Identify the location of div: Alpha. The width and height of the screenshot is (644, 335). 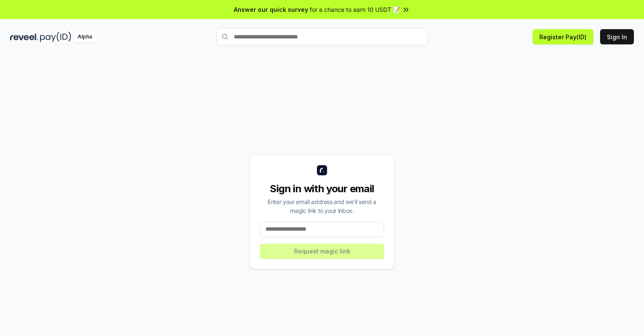
(85, 37).